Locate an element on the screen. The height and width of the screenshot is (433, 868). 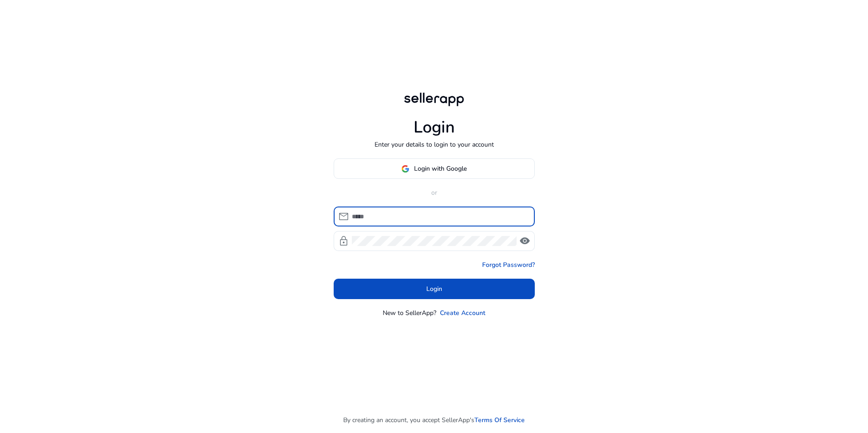
span: lock is located at coordinates (343, 241).